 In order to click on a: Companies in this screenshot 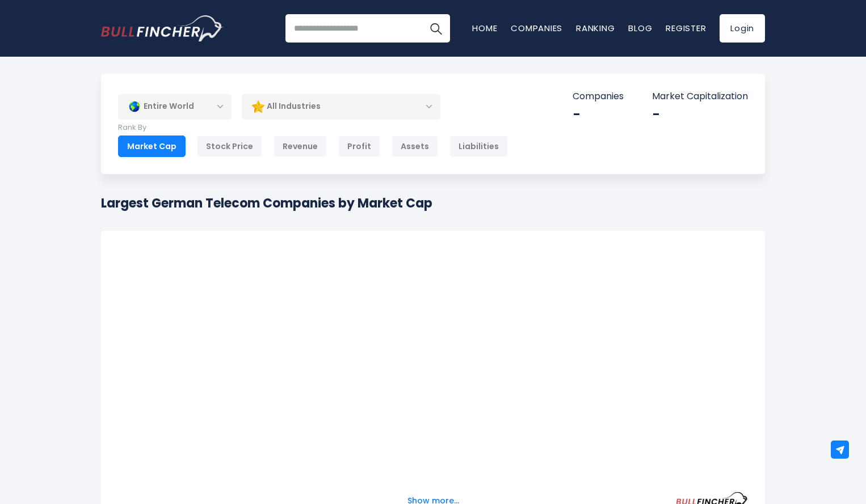, I will do `click(537, 28)`.